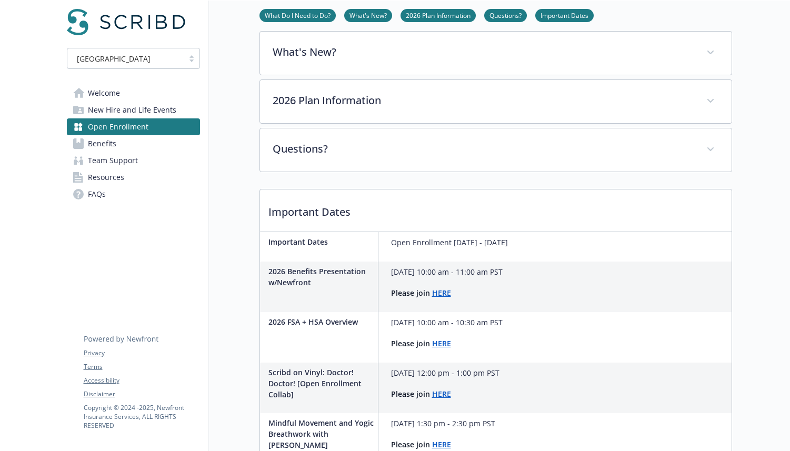  What do you see at coordinates (297, 15) in the screenshot?
I see `a: What Do I Need to Do?` at bounding box center [297, 15].